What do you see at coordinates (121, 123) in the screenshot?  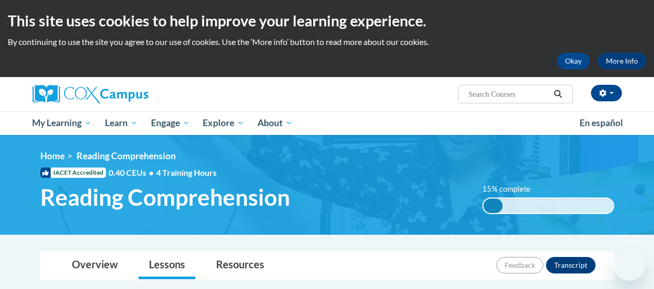 I see `span: Learn` at bounding box center [121, 123].